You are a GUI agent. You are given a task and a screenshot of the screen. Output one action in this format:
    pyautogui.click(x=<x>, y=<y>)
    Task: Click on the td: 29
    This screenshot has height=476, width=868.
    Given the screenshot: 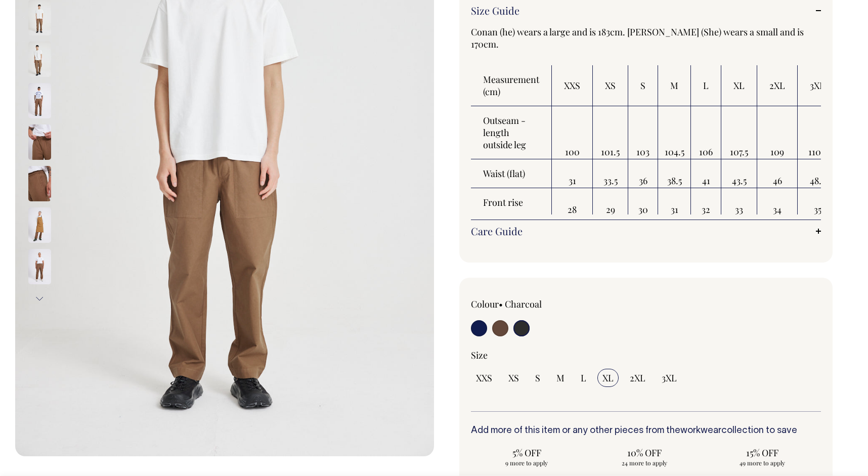 What is the action you would take?
    pyautogui.click(x=610, y=202)
    